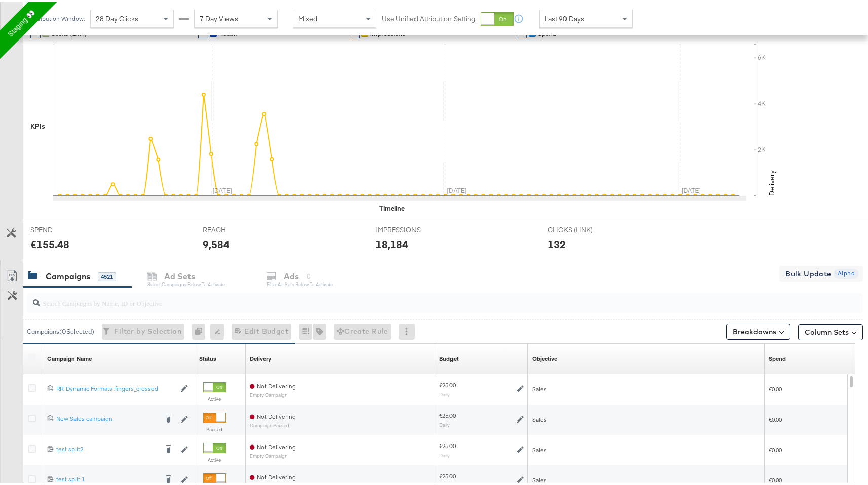 This screenshot has height=485, width=868. What do you see at coordinates (777, 357) in the screenshot?
I see `div: Spend` at bounding box center [777, 357].